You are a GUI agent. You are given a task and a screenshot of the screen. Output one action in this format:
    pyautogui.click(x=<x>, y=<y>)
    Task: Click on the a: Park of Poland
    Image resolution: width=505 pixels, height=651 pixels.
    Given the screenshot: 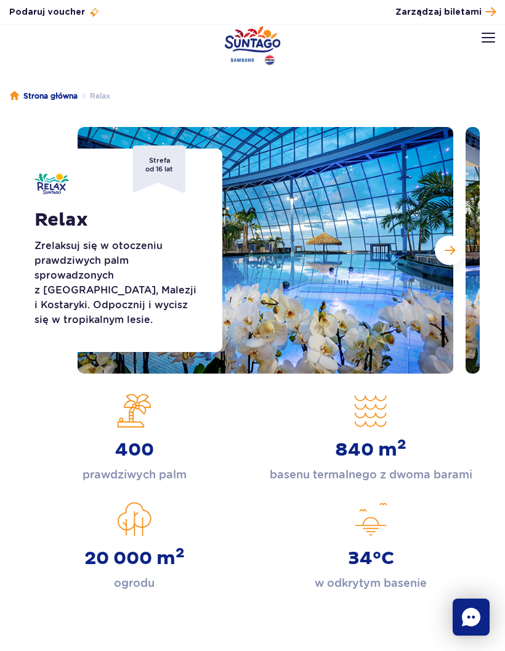 What is the action you would take?
    pyautogui.click(x=253, y=46)
    